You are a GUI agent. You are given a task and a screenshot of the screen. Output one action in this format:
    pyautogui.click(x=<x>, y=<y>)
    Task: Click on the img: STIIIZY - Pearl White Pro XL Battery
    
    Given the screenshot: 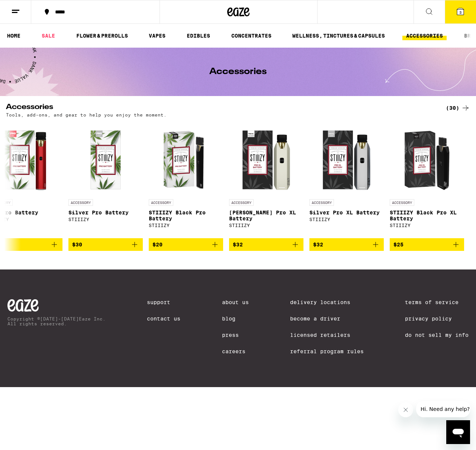 What is the action you would take?
    pyautogui.click(x=267, y=158)
    